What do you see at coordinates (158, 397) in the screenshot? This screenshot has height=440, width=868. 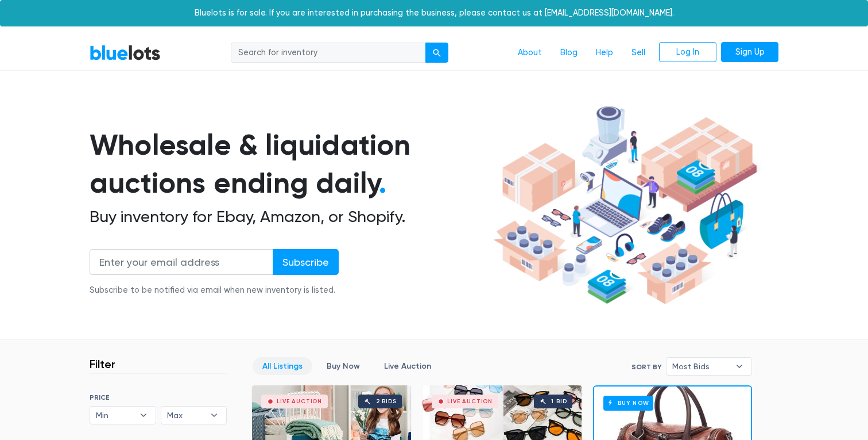 I see `h6: PRICE` at bounding box center [158, 397].